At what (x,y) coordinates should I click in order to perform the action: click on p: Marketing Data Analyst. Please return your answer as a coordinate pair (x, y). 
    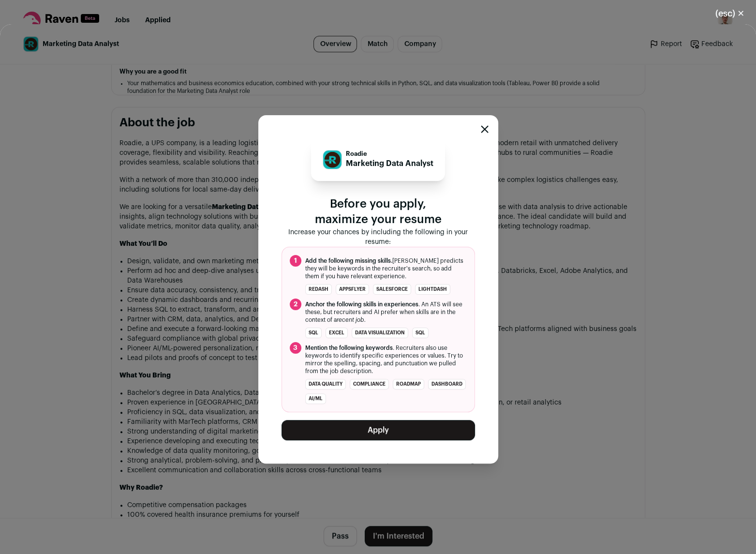
    Looking at the image, I should click on (390, 163).